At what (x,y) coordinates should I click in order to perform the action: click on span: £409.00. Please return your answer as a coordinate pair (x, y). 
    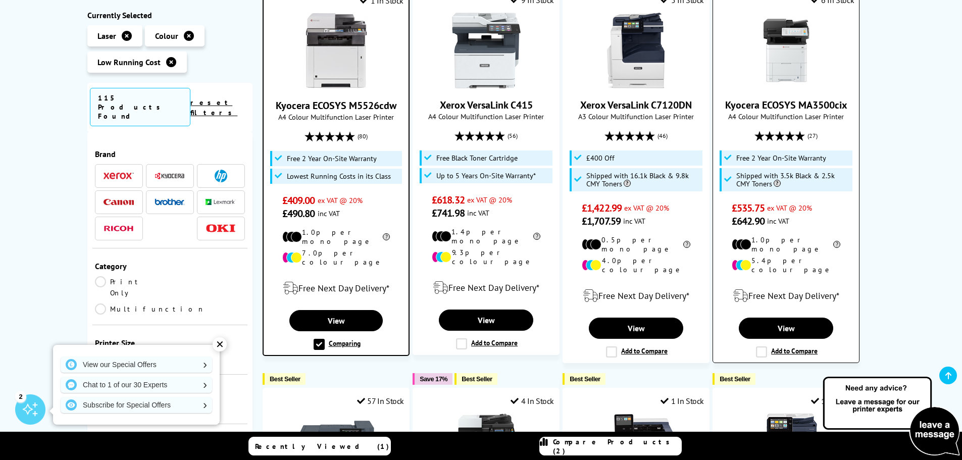
    Looking at the image, I should click on (299, 201).